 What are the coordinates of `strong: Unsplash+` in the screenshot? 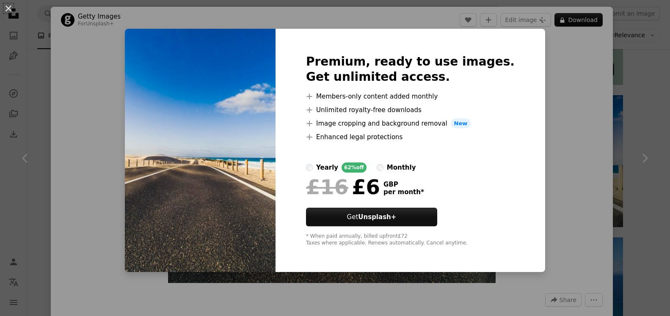 It's located at (377, 217).